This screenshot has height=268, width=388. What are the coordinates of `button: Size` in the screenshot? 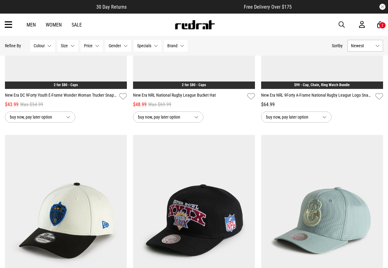 It's located at (68, 46).